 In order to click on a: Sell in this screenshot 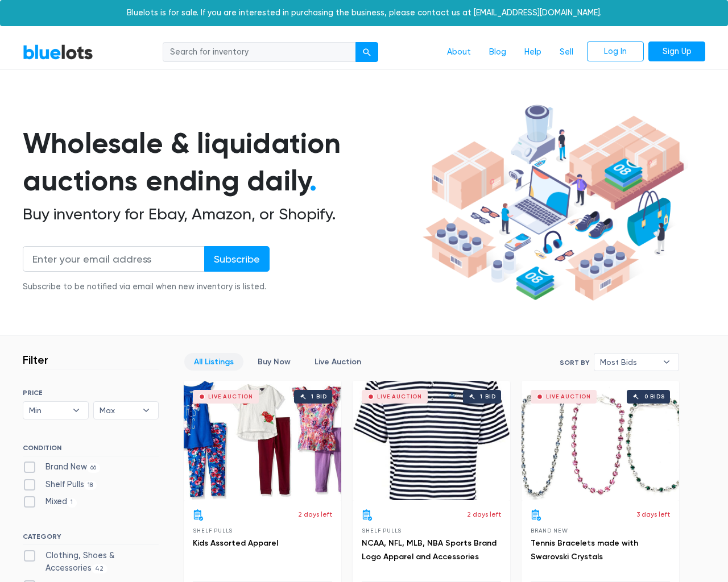, I will do `click(567, 52)`.